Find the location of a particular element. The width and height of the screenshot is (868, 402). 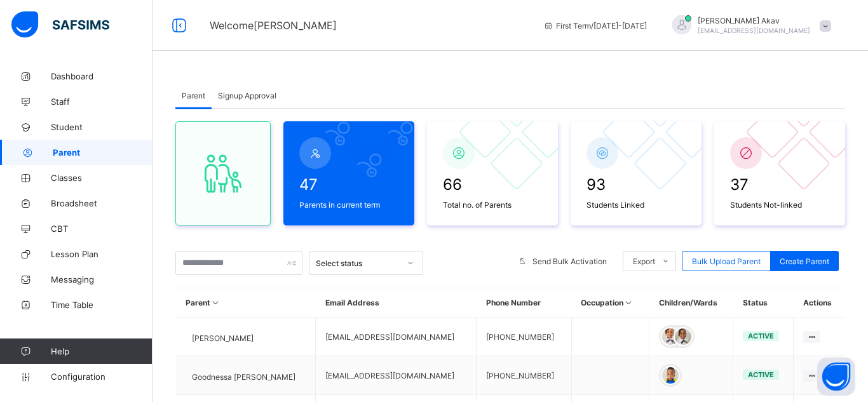

span: Dashboard is located at coordinates (102, 76).